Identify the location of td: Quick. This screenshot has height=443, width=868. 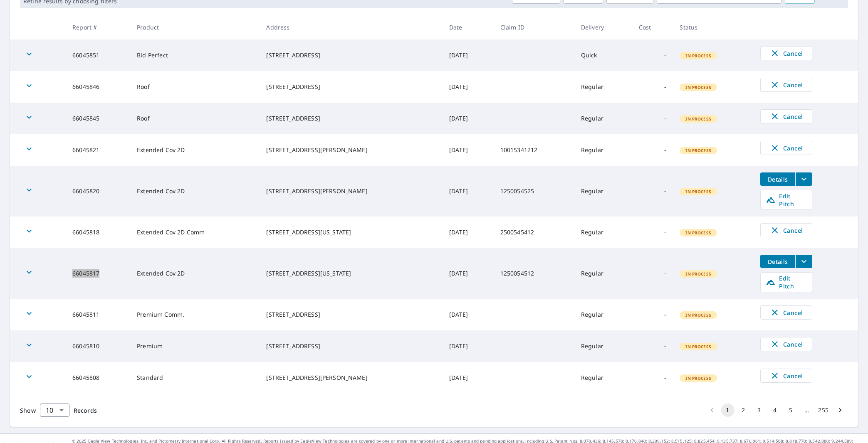
(603, 56).